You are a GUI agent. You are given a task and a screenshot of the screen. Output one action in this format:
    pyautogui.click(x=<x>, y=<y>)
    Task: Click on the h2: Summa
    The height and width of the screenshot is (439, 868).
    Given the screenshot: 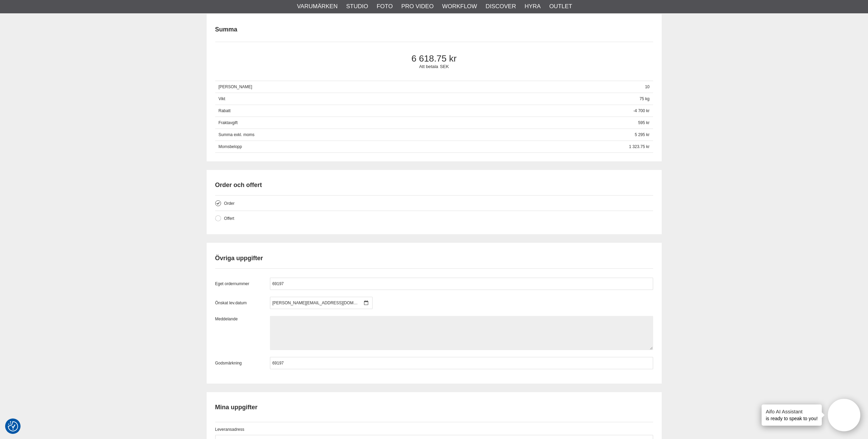 What is the action you would take?
    pyautogui.click(x=226, y=30)
    